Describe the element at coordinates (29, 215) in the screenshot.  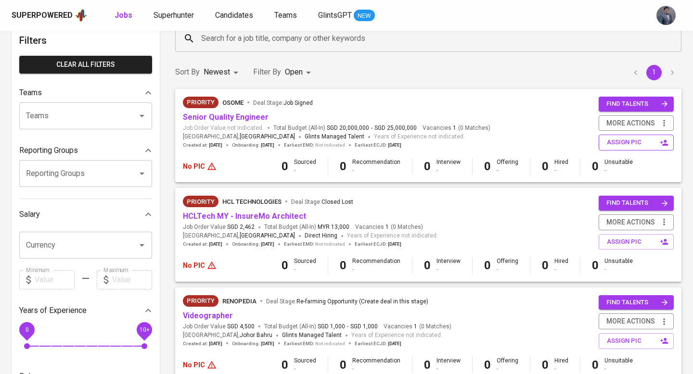
I see `p: Salary` at that location.